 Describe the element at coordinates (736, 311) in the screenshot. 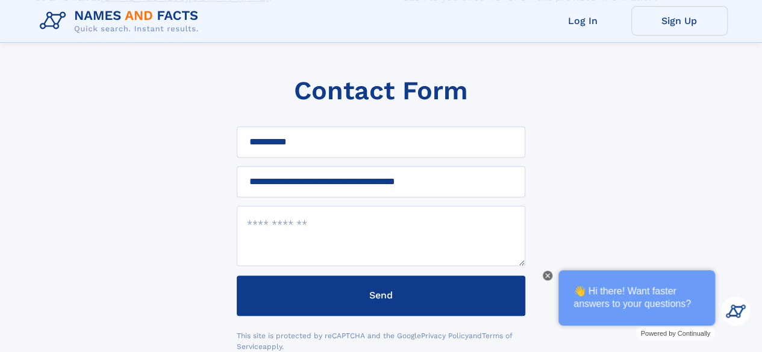

I see `img: Kevin` at that location.